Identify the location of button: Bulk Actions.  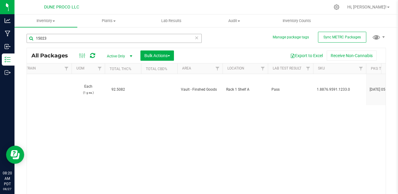
(157, 56).